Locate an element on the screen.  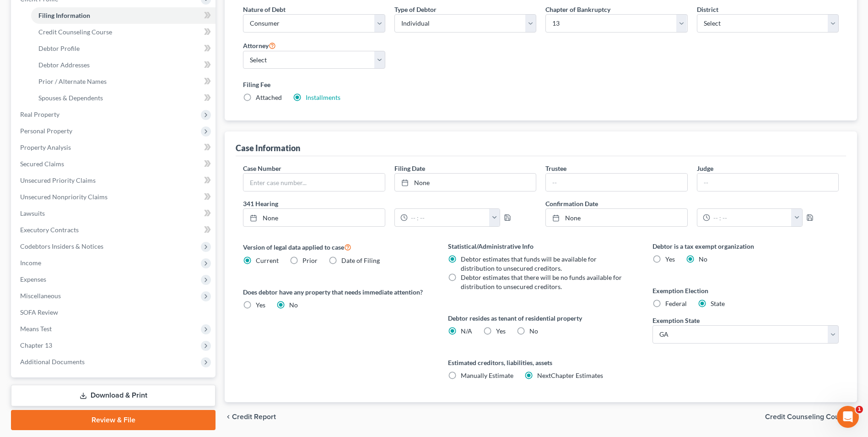
input: Enter case number... is located at coordinates (314, 182).